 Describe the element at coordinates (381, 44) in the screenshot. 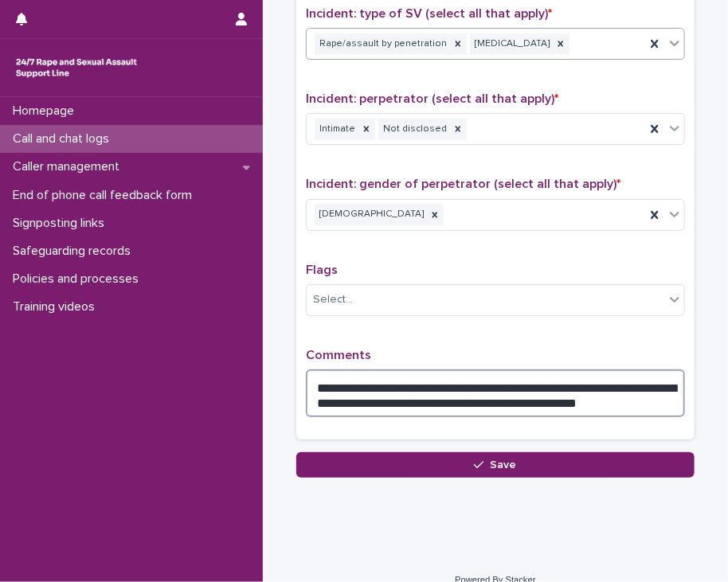

I see `div: Rape/assault by penetration` at that location.